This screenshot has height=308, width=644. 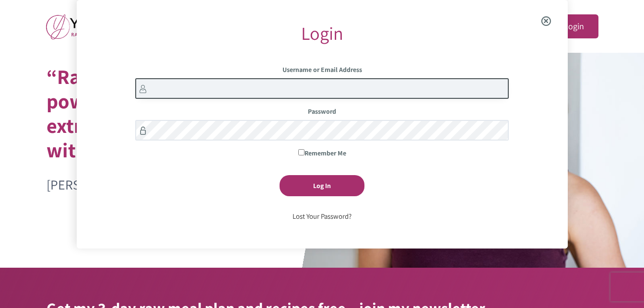 I want to click on div: Login, so click(x=321, y=33).